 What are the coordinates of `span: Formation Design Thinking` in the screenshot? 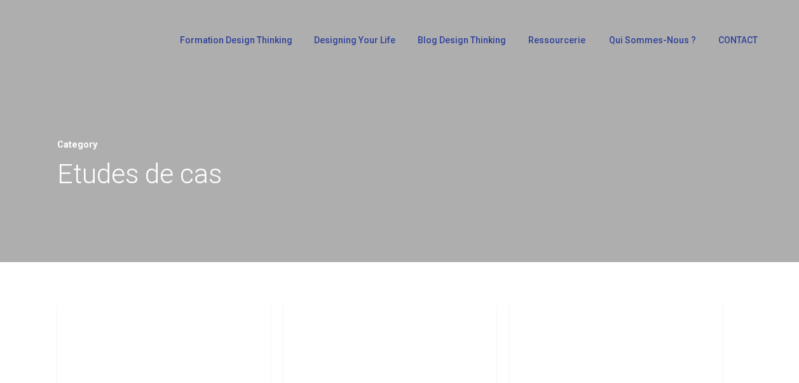 It's located at (236, 40).